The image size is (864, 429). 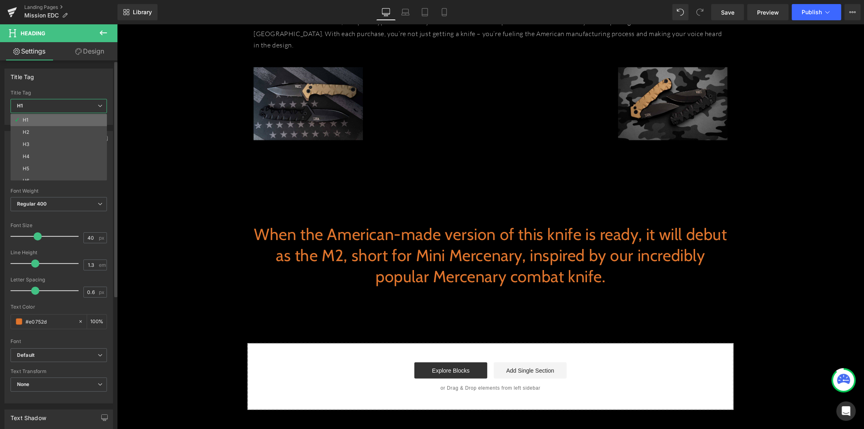 What do you see at coordinates (846, 411) in the screenshot?
I see `div: Open Intercom Messenger` at bounding box center [846, 411].